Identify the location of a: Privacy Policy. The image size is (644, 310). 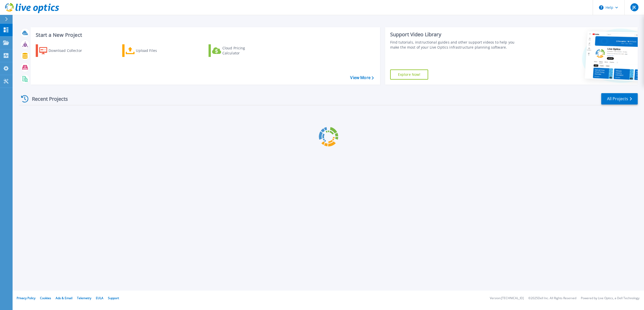
(26, 298).